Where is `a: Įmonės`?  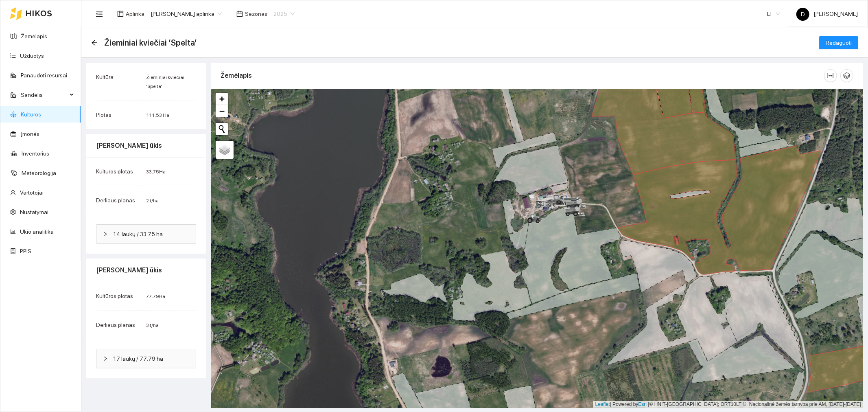
a: Įmonės is located at coordinates (30, 134).